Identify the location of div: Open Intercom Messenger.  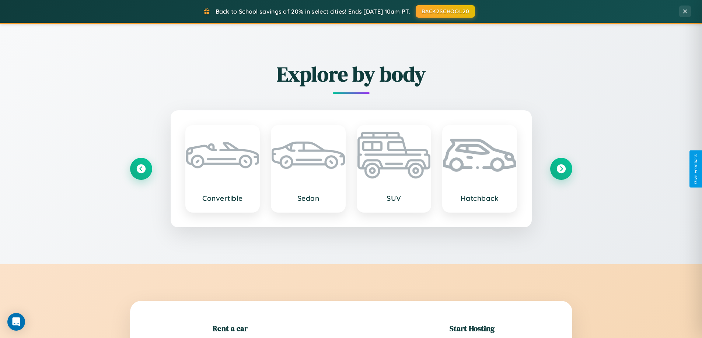
(16, 322).